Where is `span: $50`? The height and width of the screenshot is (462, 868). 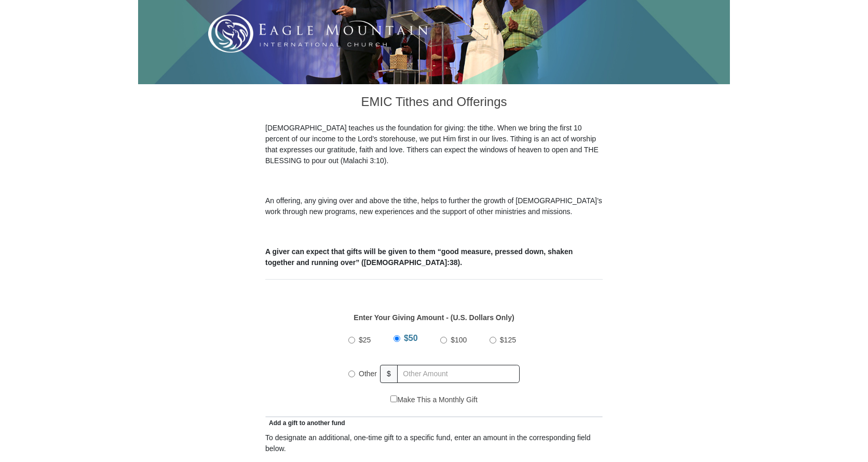 span: $50 is located at coordinates (411, 338).